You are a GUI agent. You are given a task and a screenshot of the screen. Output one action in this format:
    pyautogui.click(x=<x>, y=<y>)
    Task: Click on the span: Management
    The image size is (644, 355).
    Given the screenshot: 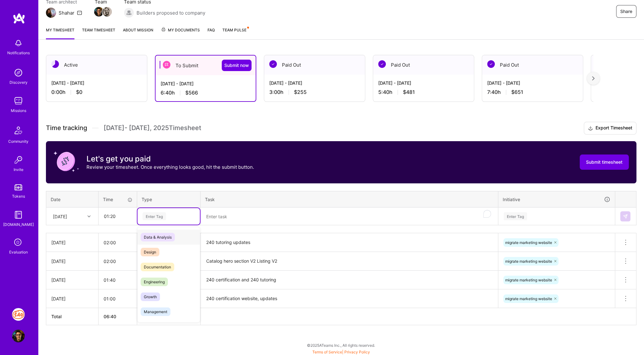 What is the action you would take?
    pyautogui.click(x=155, y=311)
    